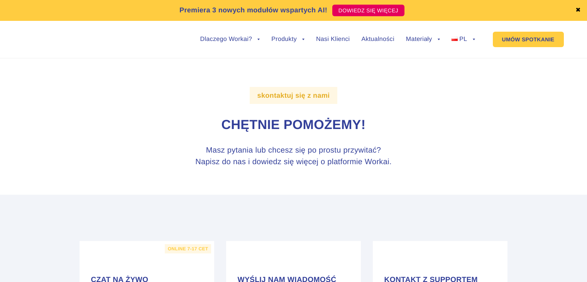 The height and width of the screenshot is (282, 587). I want to click on a: Aktualności, so click(378, 39).